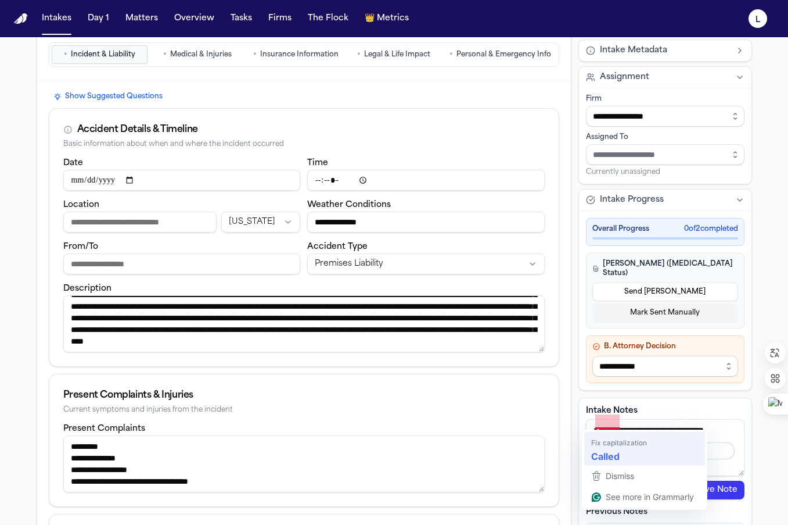 Image resolution: width=788 pixels, height=525 pixels. What do you see at coordinates (504, 55) in the screenshot?
I see `span: Personal & Emergency Info` at bounding box center [504, 55].